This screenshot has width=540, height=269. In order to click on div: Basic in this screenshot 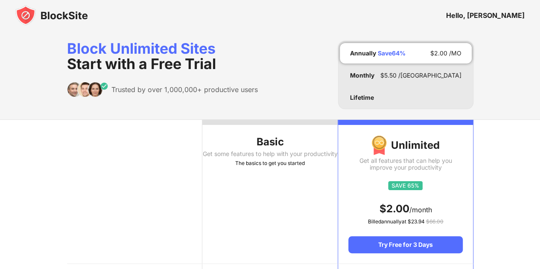, I will do `click(270, 142)`.